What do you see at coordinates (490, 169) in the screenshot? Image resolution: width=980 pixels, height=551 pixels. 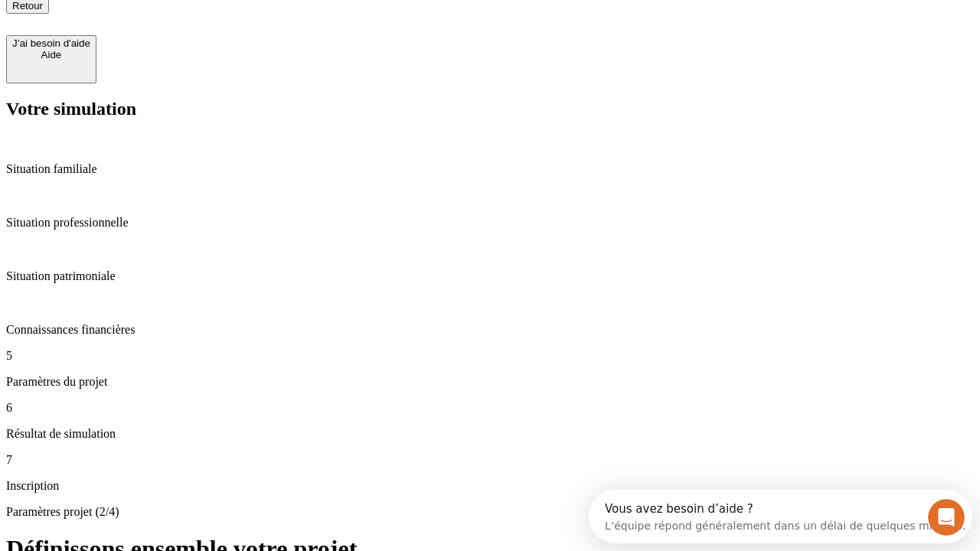 I see `p: Situation familiale` at bounding box center [490, 169].